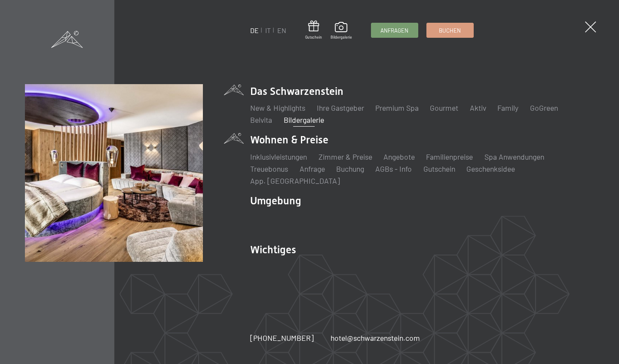 The image size is (619, 364). I want to click on a: hotel@schwarzenstein.com, so click(375, 338).